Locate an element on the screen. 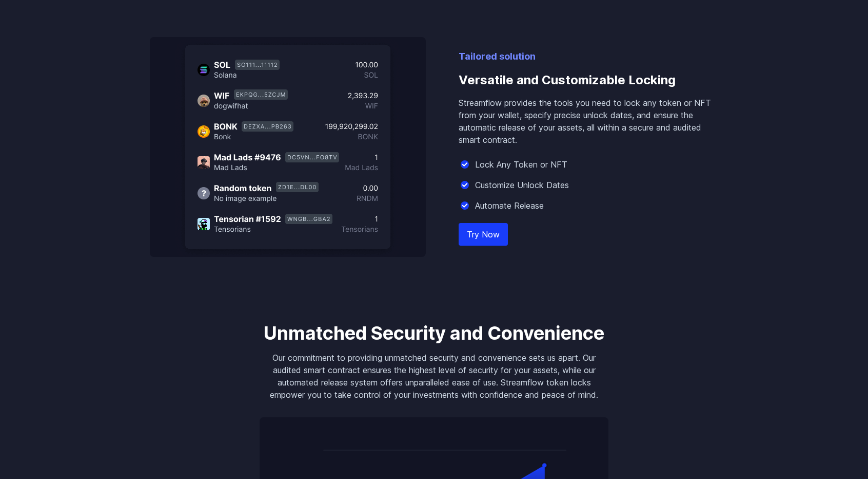  p: Streamflow provides the tools you need to lock any token or NFT from your wallet, specify precise... is located at coordinates (589, 121).